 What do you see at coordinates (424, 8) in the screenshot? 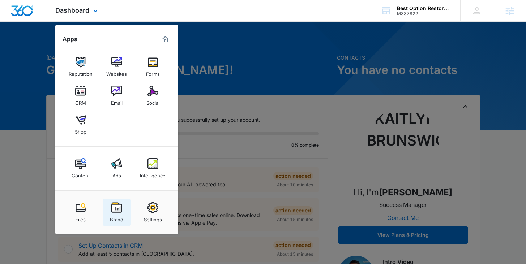
I see `div: account name` at bounding box center [424, 8].